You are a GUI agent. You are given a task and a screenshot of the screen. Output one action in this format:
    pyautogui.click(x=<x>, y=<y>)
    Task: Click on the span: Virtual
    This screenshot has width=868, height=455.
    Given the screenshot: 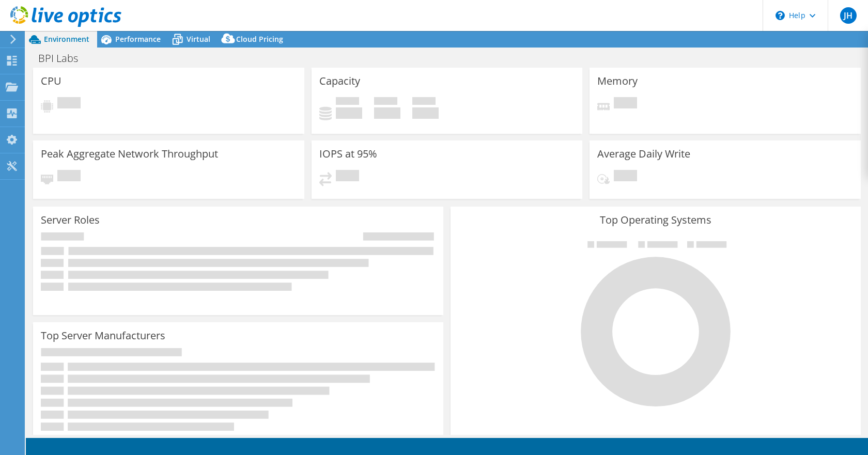 What is the action you would take?
    pyautogui.click(x=199, y=38)
    